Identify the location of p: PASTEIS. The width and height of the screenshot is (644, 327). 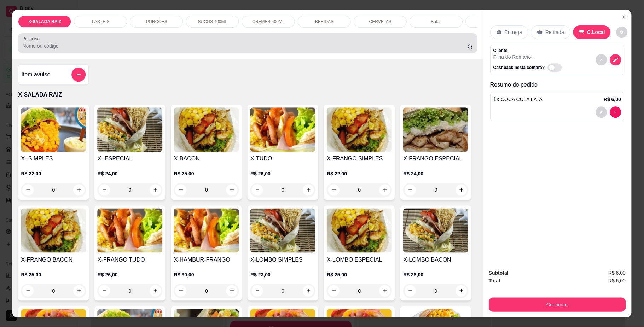
(101, 22).